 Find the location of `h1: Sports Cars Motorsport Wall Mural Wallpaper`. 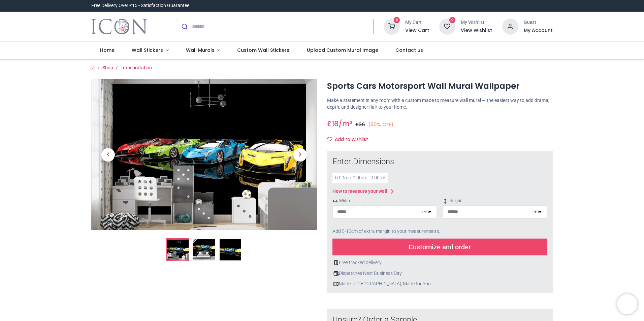

h1: Sports Cars Motorsport Wall Mural Wallpaper is located at coordinates (440, 86).